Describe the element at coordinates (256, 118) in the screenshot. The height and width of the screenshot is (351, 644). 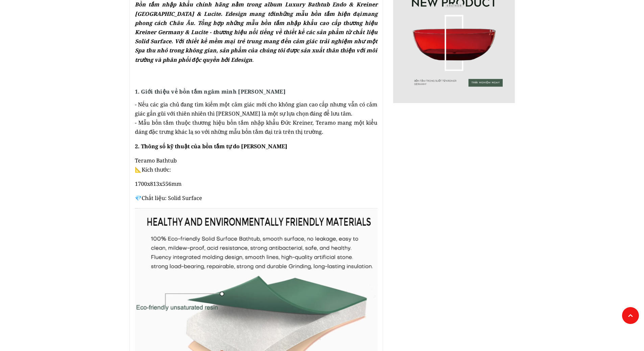
I see `span: - Nếu các gia chủ đang tìm kiếm một cảm giác mới cho không gian cao cấp nhưng vẫn có cảm giác gần...` at that location.